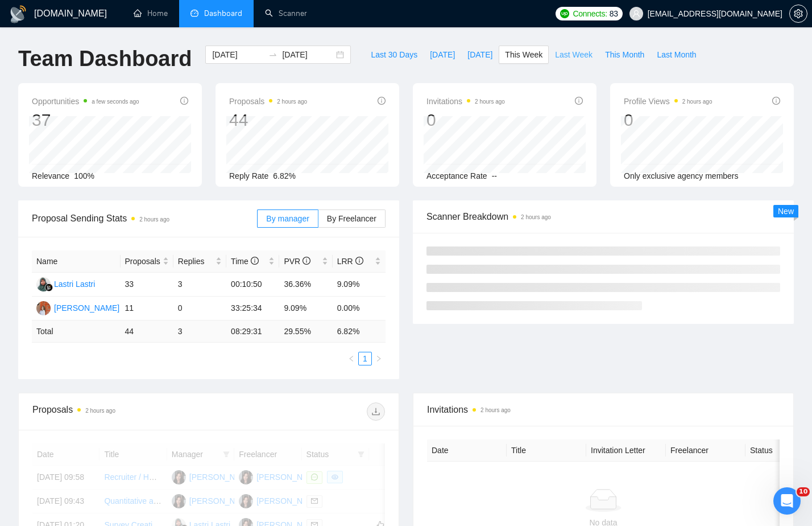 The width and height of the screenshot is (812, 526). Describe the element at coordinates (676, 54) in the screenshot. I see `span: Last Month` at that location.